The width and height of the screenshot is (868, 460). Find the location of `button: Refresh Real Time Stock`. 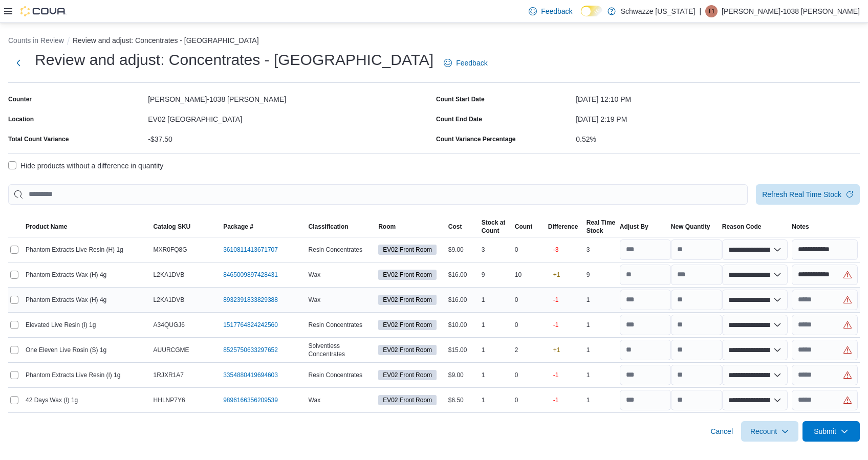

button: Refresh Real Time Stock is located at coordinates (807, 194).